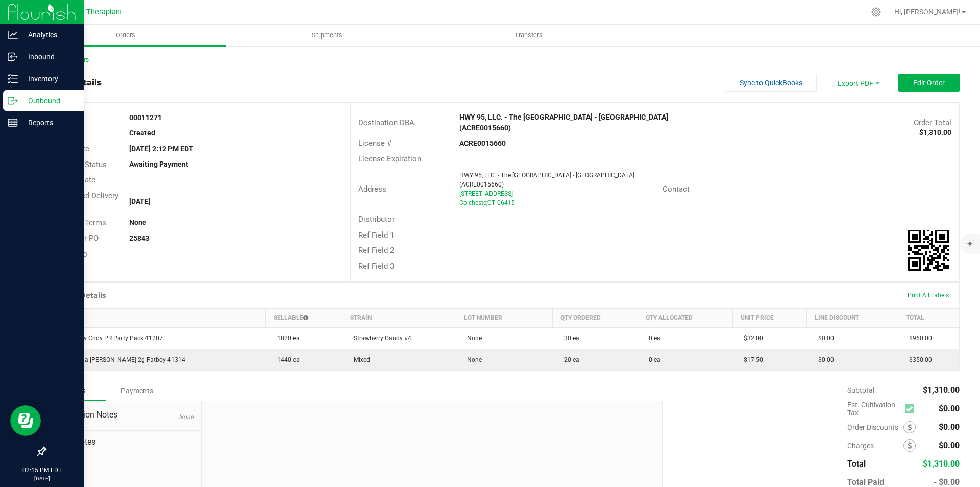 The width and height of the screenshot is (980, 487). I want to click on span: $17.50, so click(751, 359).